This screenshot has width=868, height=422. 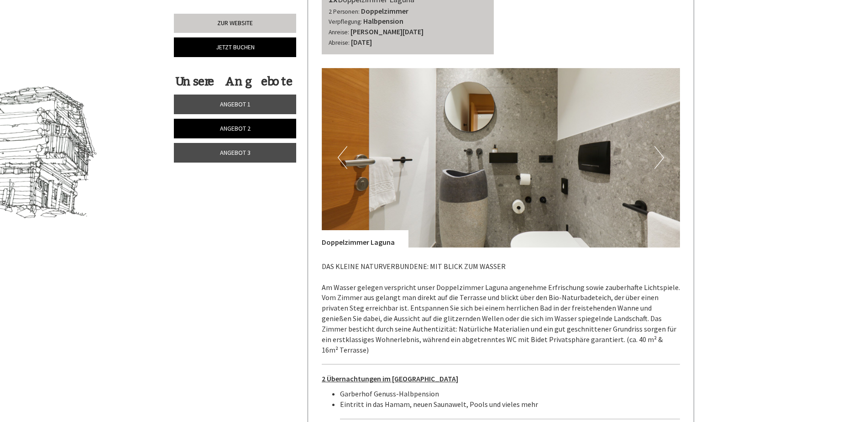 I want to click on img: image, so click(x=501, y=158).